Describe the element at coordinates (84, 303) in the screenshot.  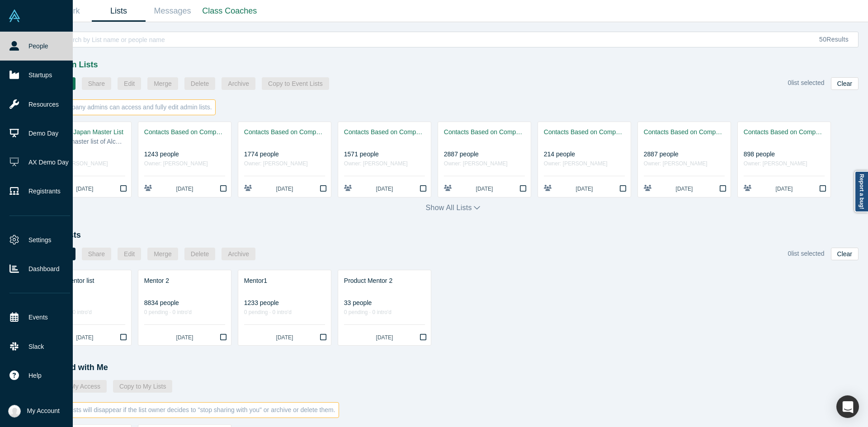
I see `div: 20 people` at that location.